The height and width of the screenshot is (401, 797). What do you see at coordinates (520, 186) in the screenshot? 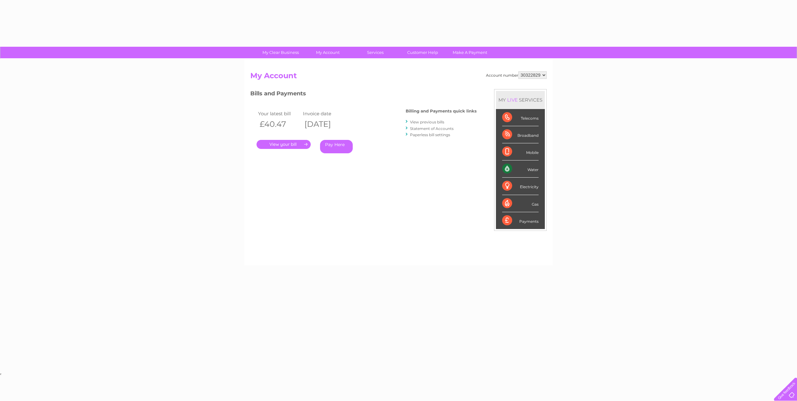
I see `div: Electricity` at bounding box center [520, 186].